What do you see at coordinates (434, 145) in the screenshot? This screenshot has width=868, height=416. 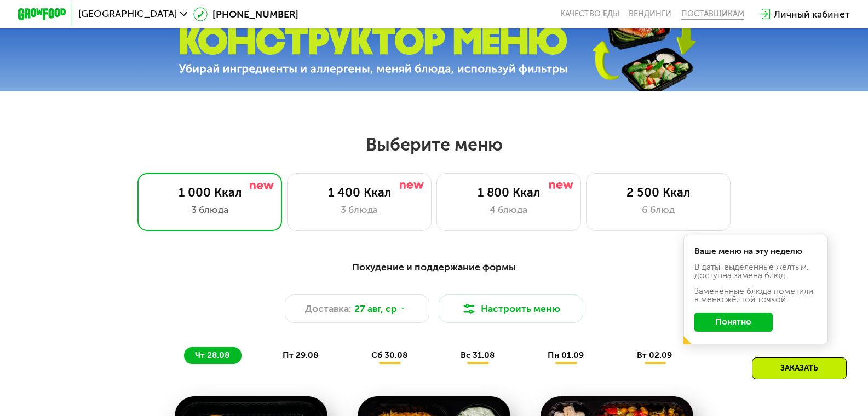 I see `h2: Выберите меню` at bounding box center [434, 145].